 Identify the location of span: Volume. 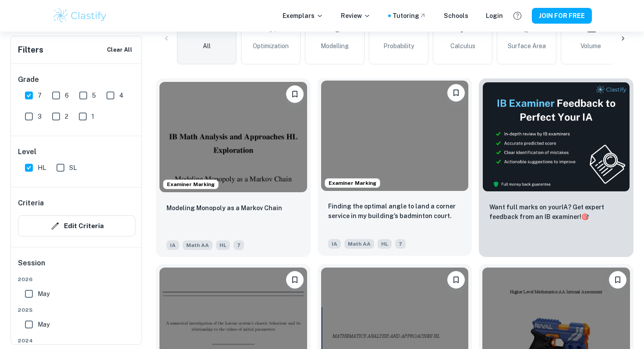
(590, 46).